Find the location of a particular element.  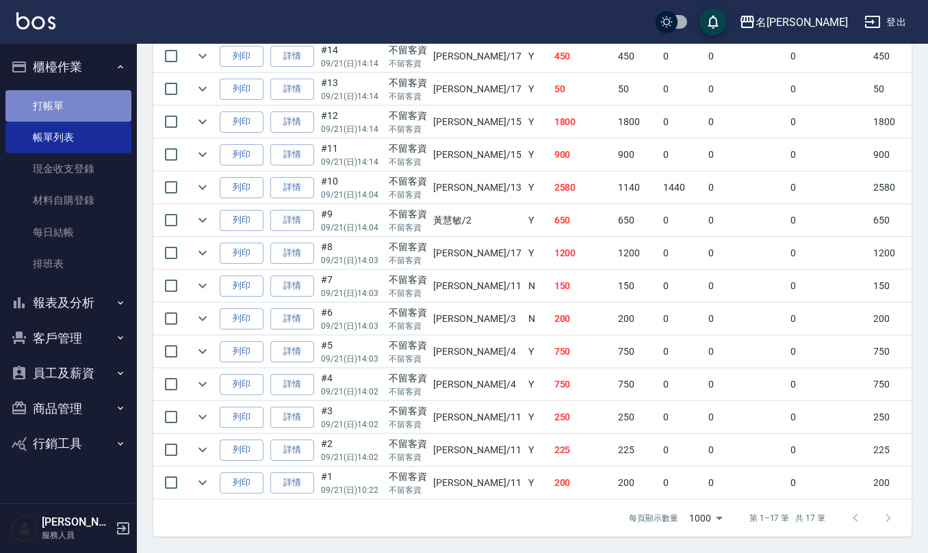

p: 09/21 (日) 14:04 is located at coordinates (351, 195).